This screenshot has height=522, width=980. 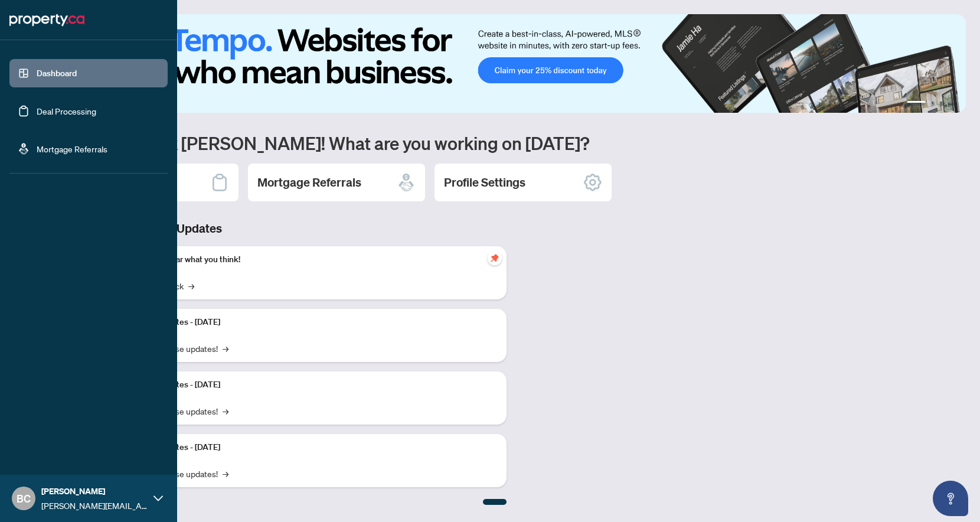 I want to click on h2: Profile Settings, so click(x=485, y=182).